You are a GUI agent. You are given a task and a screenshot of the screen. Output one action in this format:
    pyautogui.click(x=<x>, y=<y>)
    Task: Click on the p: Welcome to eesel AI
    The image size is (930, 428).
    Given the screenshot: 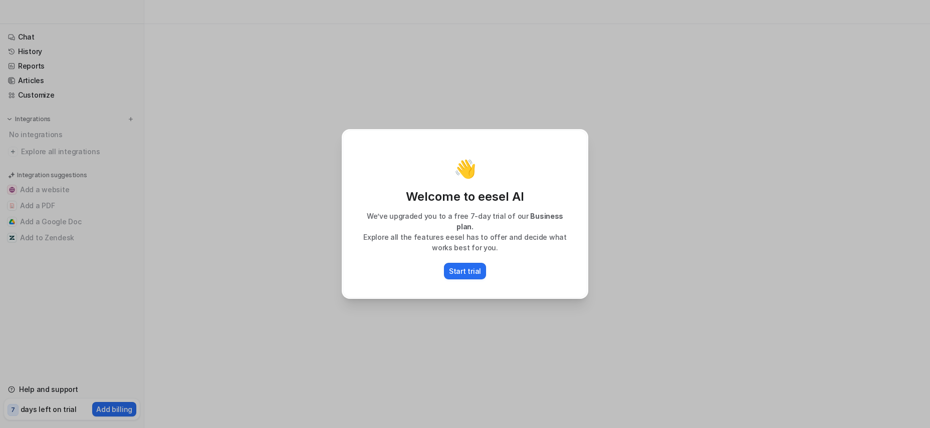 What is the action you would take?
    pyautogui.click(x=465, y=197)
    